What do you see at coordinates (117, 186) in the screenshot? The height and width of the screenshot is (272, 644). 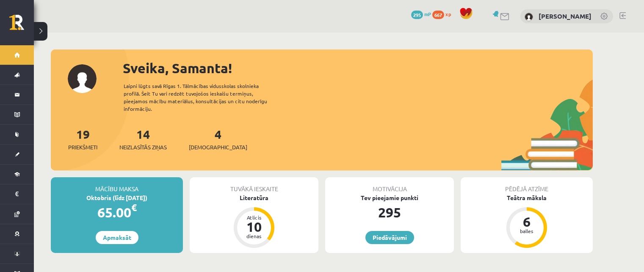 I see `div: Mācību maksa` at bounding box center [117, 186].